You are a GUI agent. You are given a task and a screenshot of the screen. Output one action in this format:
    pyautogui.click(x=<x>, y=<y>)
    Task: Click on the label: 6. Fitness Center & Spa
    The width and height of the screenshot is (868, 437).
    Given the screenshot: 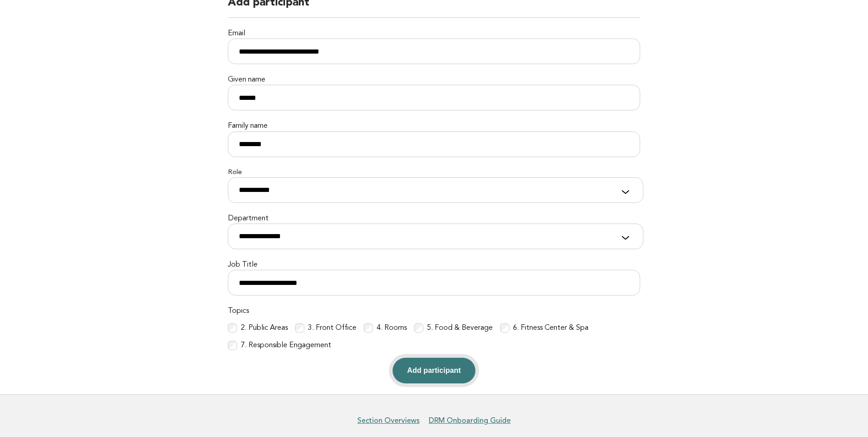 What is the action you would take?
    pyautogui.click(x=551, y=328)
    